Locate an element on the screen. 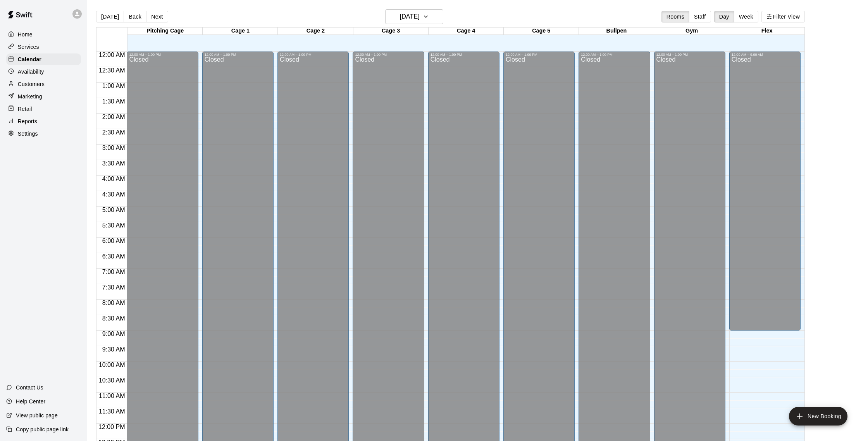  span: 7:30 AM is located at coordinates (113, 287).